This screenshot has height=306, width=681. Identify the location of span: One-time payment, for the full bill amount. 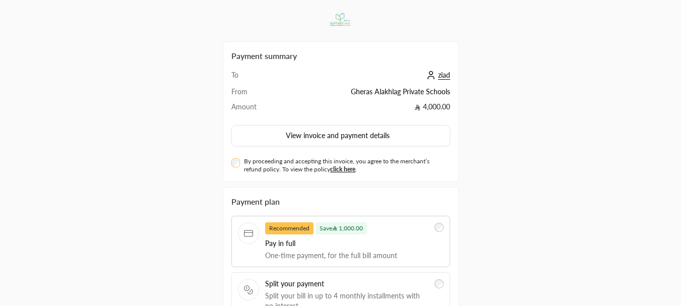
(347, 256).